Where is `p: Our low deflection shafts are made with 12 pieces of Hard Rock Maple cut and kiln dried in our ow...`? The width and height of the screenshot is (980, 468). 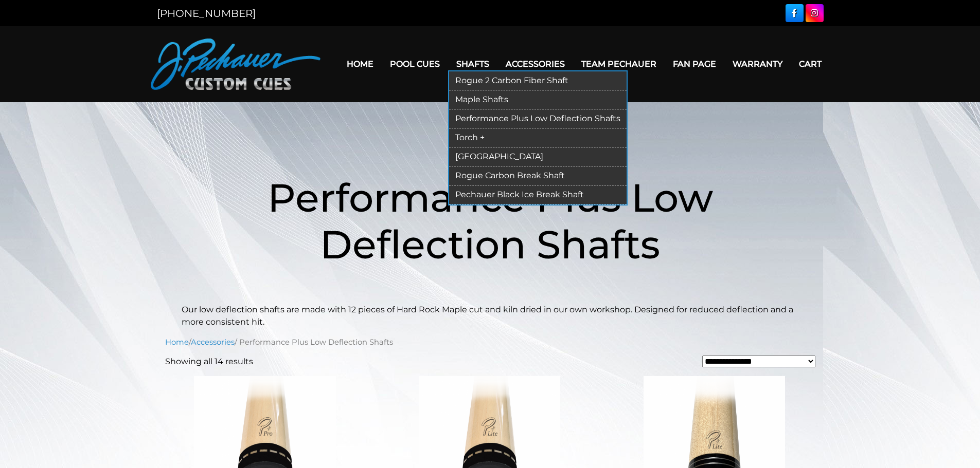 p: Our low deflection shafts are made with 12 pieces of Hard Rock Maple cut and kiln dried in our ow... is located at coordinates (490, 316).